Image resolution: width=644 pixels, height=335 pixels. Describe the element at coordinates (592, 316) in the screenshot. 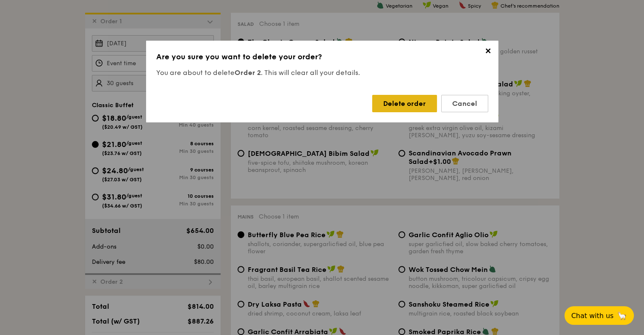

I see `span: Chat with us` at that location.